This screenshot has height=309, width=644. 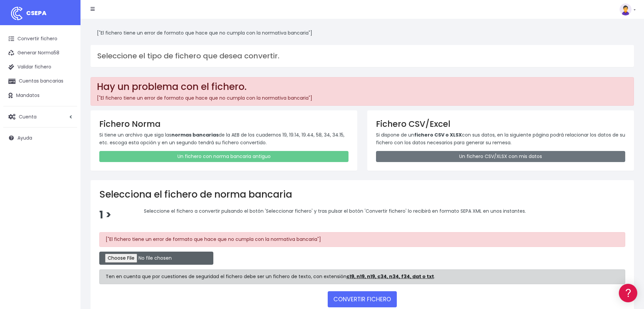 What do you see at coordinates (67, 77) in the screenshot?
I see `div: Convertir ficheros` at bounding box center [67, 77].